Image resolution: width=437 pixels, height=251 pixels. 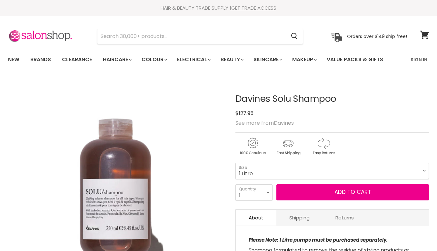 What do you see at coordinates (254, 192) in the screenshot?
I see `select: Quantity` at bounding box center [254, 192].